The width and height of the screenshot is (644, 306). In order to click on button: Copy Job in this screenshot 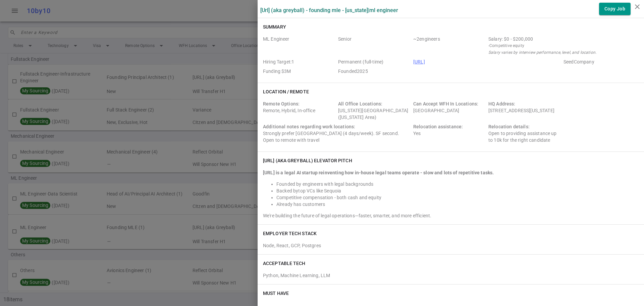, I will do `click(615, 9)`.